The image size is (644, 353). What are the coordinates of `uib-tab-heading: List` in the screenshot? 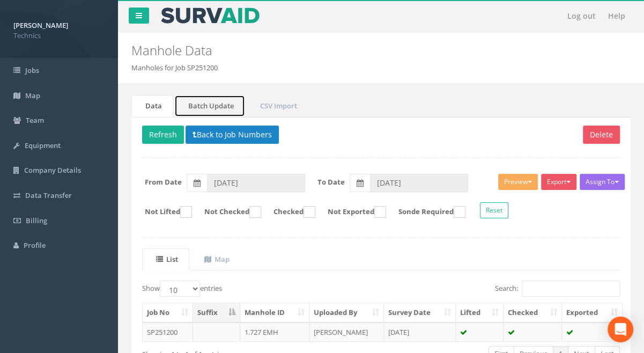 It's located at (167, 259).